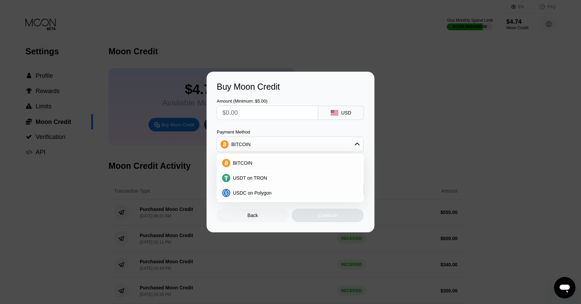  What do you see at coordinates (290, 132) in the screenshot?
I see `div: Payment Method` at bounding box center [290, 132].